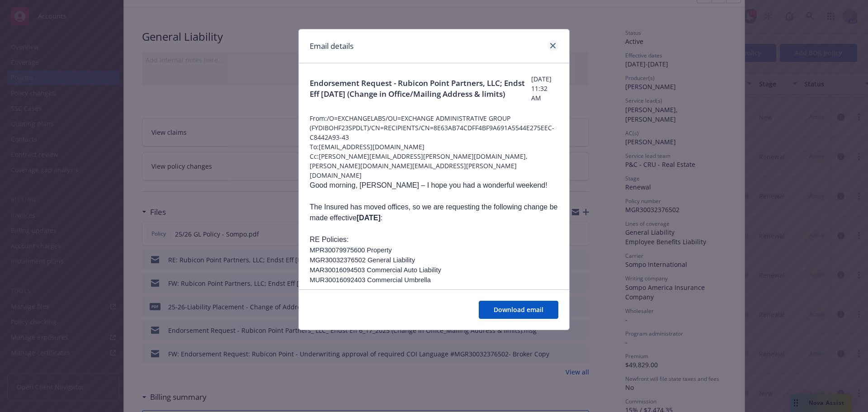 Image resolution: width=868 pixels, height=412 pixels. I want to click on p: The Insured has moved offices, so we are requesting the following change be made effective :, so click(434, 213).